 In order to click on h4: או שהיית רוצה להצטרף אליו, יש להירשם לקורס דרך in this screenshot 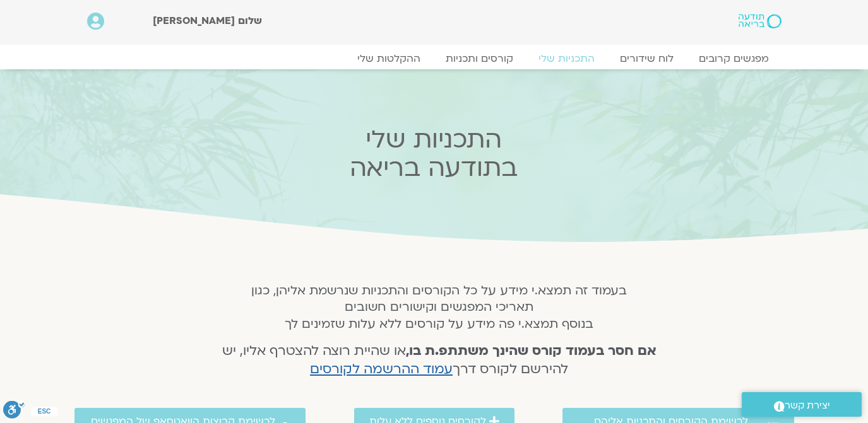, I will do `click(439, 361)`.